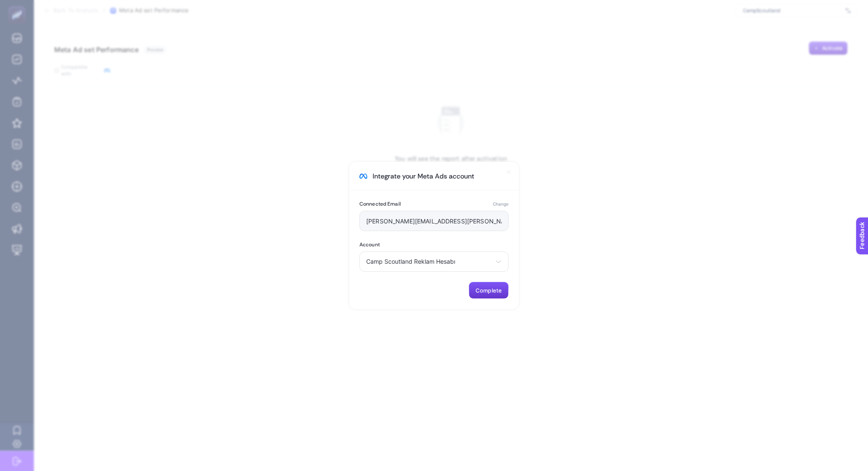 The height and width of the screenshot is (471, 868). Describe the element at coordinates (429, 261) in the screenshot. I see `span: Camp Scoutland Reklam Hesabı` at that location.